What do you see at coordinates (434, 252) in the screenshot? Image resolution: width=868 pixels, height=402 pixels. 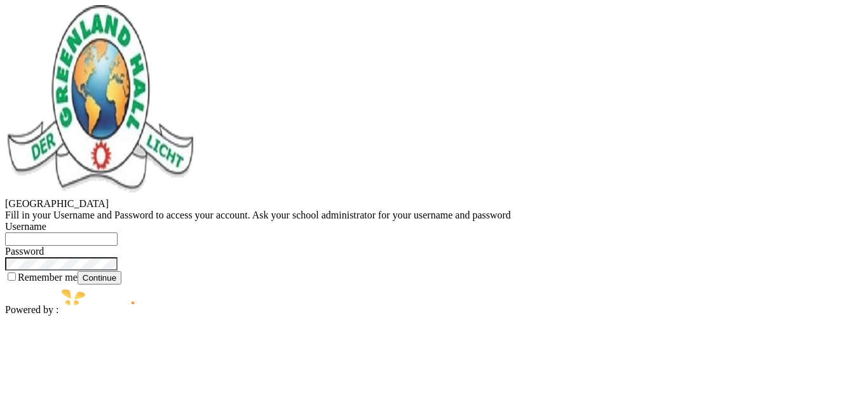 I see `div: Password` at bounding box center [434, 252].